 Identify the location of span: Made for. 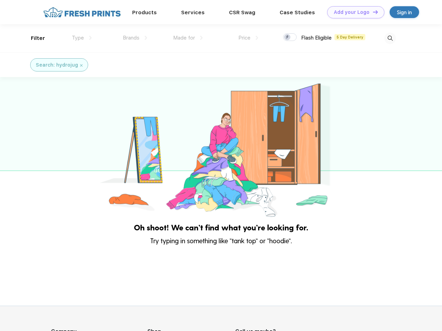
(184, 38).